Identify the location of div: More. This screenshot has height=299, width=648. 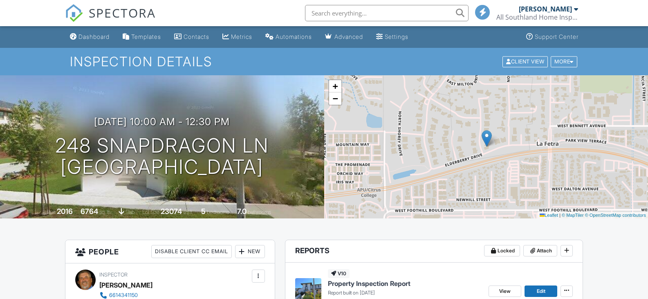
(564, 61).